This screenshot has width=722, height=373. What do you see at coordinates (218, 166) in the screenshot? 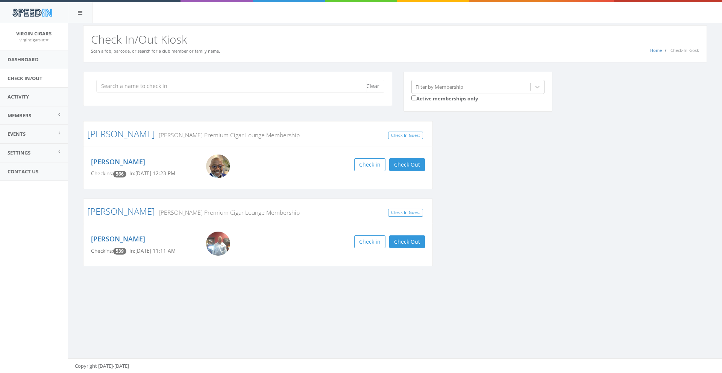
I see `img: VP.jpg` at bounding box center [218, 166].